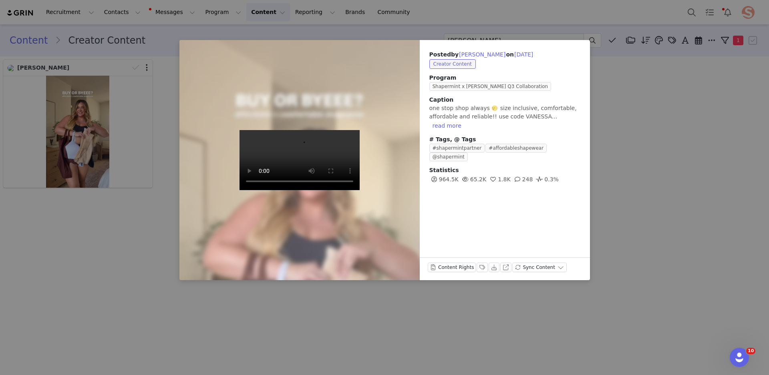 This screenshot has height=375, width=769. What do you see at coordinates (444, 170) in the screenshot?
I see `span: Statistics` at bounding box center [444, 170].